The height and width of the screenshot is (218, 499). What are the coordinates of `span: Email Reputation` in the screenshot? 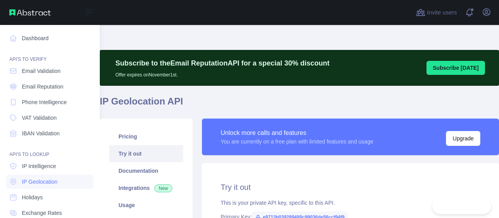 It's located at (43, 87).